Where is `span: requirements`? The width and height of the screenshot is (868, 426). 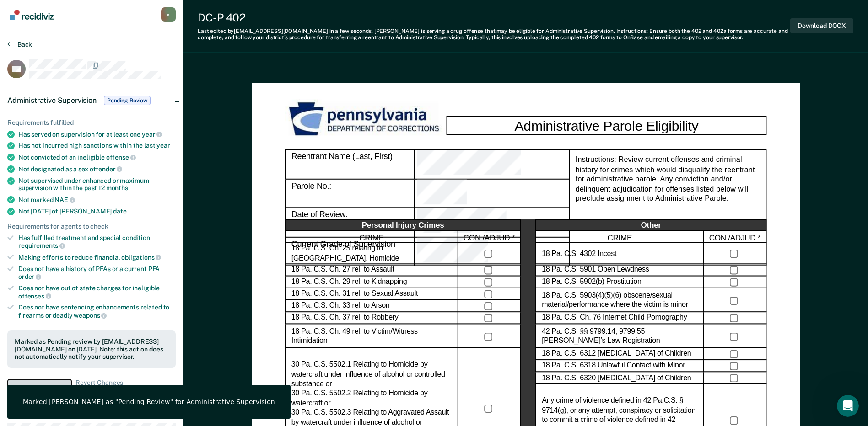 span: requirements is located at coordinates (42, 246).